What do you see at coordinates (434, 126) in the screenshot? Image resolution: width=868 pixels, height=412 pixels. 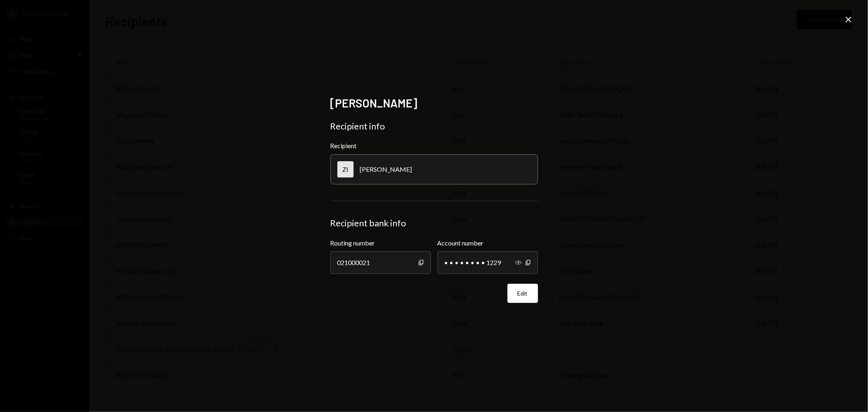 I see `div: Recipient info` at bounding box center [434, 126].